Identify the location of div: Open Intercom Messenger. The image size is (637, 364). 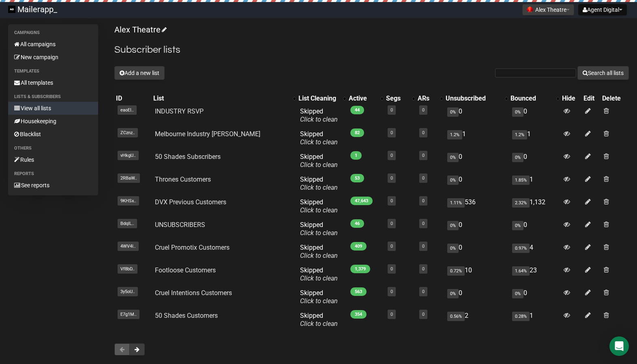
(619, 346).